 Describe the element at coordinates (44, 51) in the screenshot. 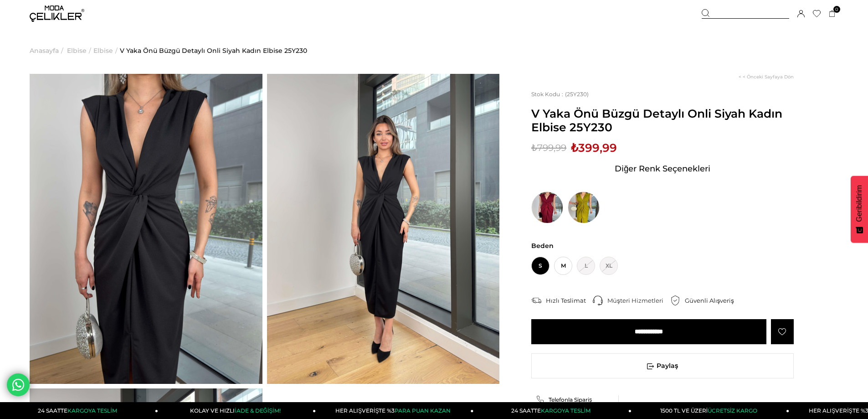

I see `a: Anasayfa` at that location.